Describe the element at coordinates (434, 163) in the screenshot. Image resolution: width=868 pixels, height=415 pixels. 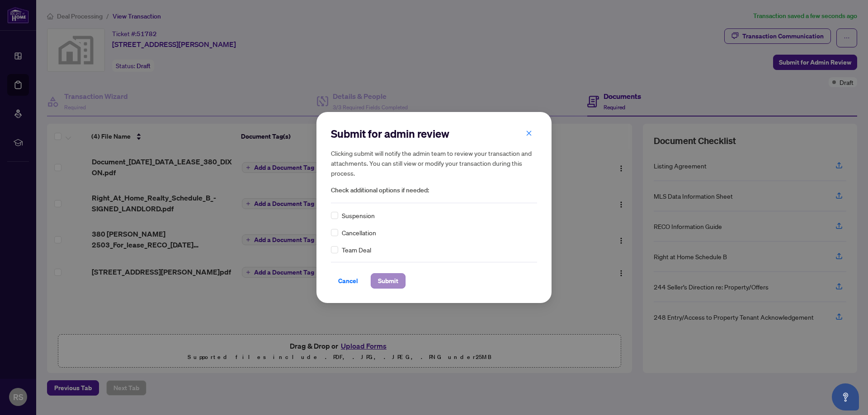
I see `h5: Clicking submit will notify the admin team to review your transaction and attachments. You can st...` at that location.